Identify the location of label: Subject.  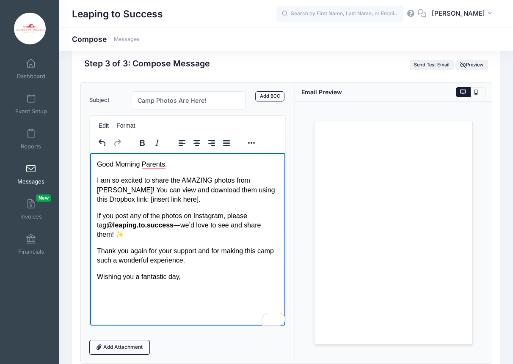
(106, 100).